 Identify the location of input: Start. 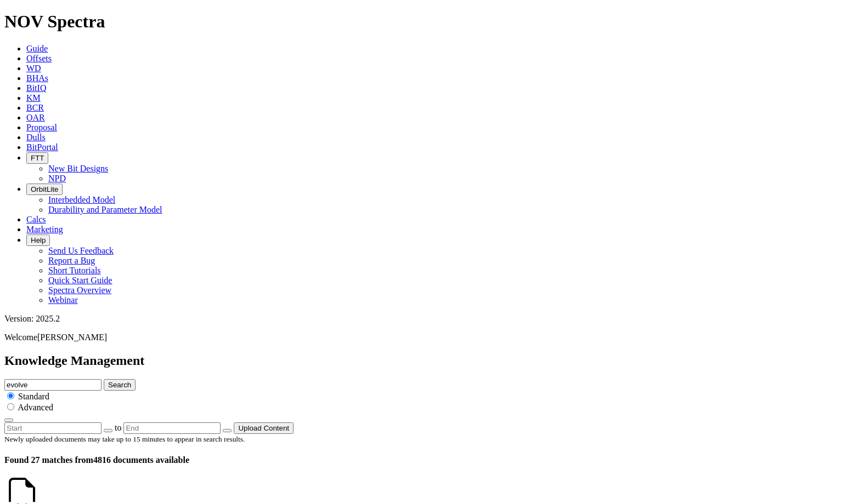
(52, 428).